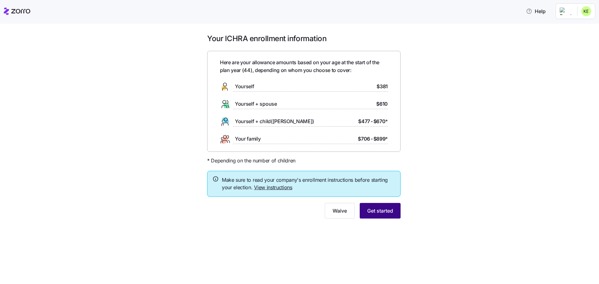 Image resolution: width=599 pixels, height=284 pixels. I want to click on span: Get started, so click(380, 211).